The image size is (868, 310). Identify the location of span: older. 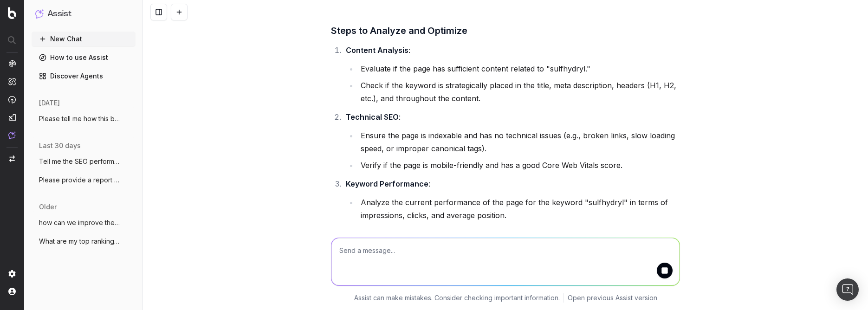
(48, 207).